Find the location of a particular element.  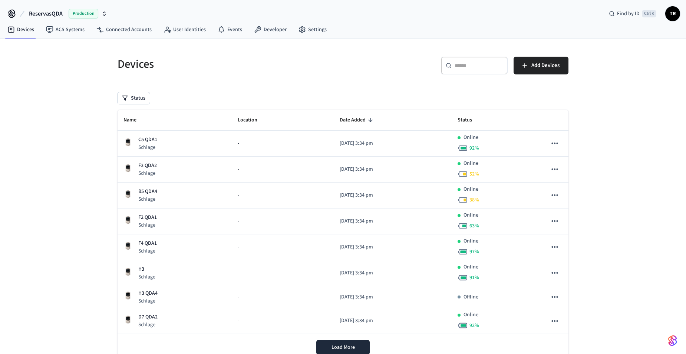

p: H3 is located at coordinates (147, 269).